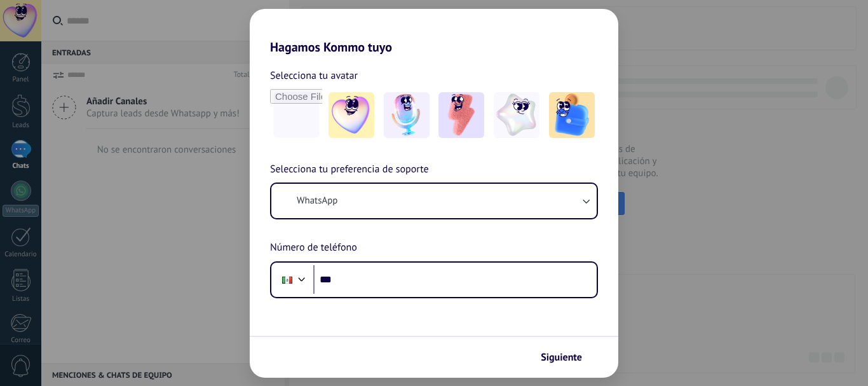 This screenshot has height=386, width=868. I want to click on img: -3.jpeg, so click(461, 115).